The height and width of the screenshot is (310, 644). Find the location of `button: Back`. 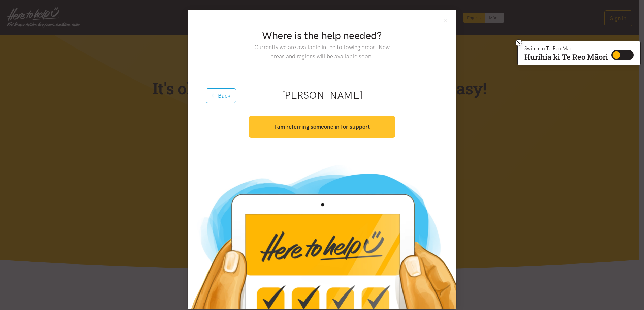

button: Back is located at coordinates (221, 96).